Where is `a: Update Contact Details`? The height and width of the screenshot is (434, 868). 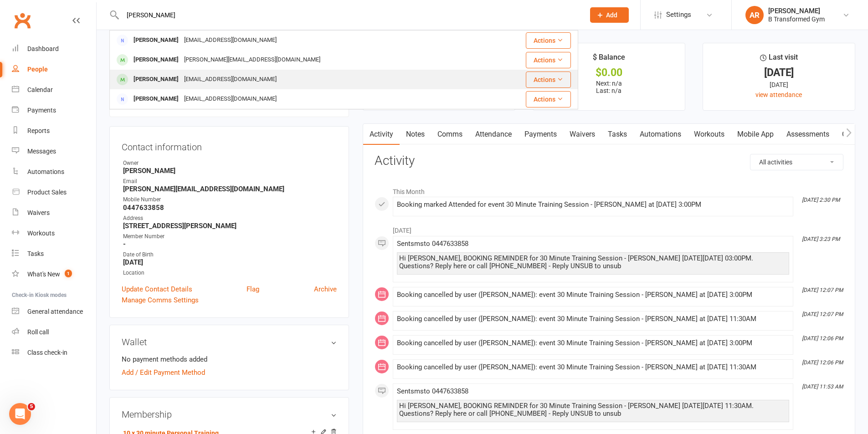 a: Update Contact Details is located at coordinates (156, 289).